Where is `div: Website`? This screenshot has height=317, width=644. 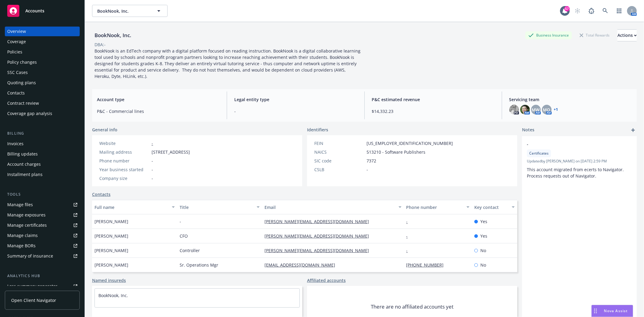 div: Website is located at coordinates (124, 143).